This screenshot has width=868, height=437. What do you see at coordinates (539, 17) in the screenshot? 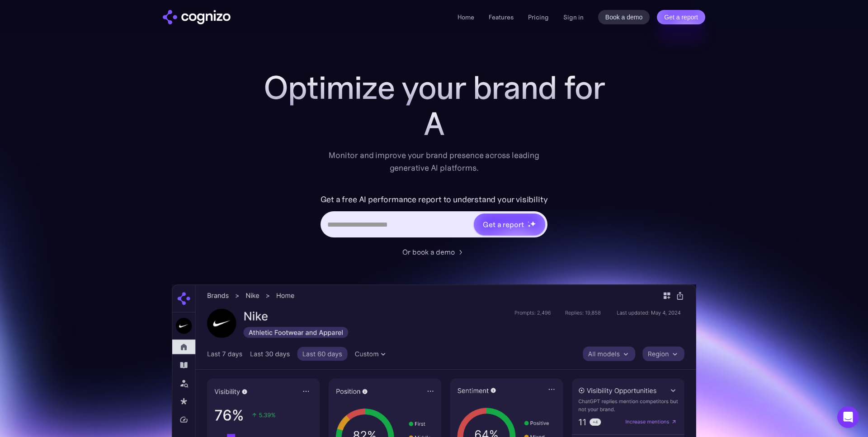
I see `a: Pricing` at bounding box center [539, 17].